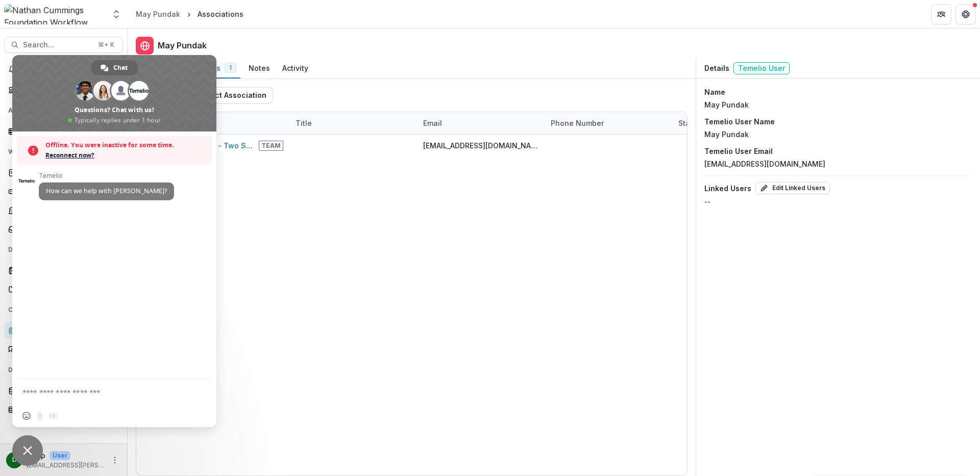 The height and width of the screenshot is (476, 980). Describe the element at coordinates (158, 14) in the screenshot. I see `a: May Pundak` at that location.